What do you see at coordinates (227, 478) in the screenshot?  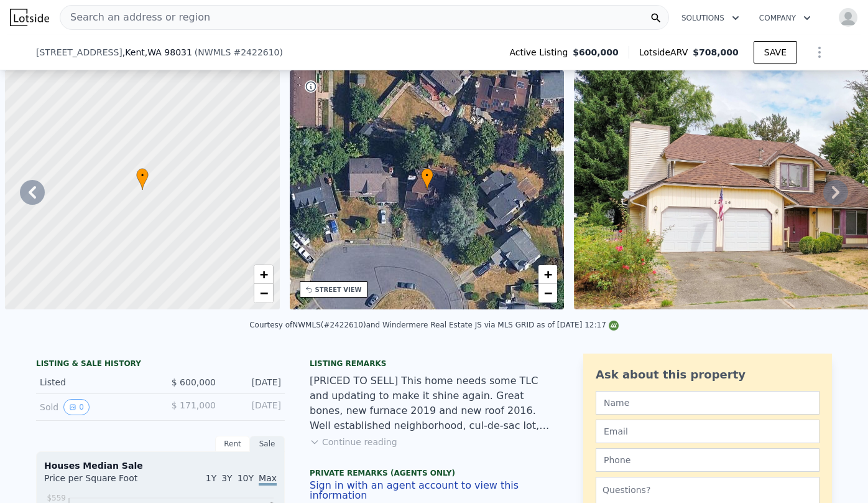 I see `span: 3Y` at bounding box center [227, 478].